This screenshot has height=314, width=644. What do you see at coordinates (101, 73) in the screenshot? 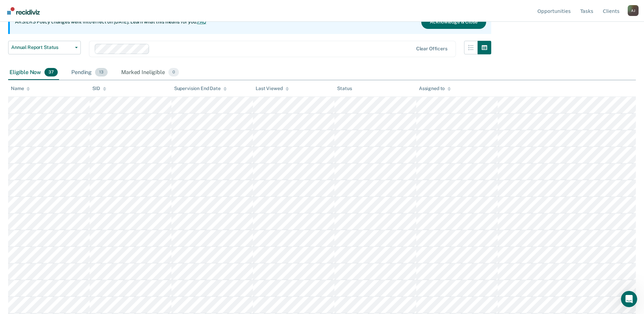
I see `span: 13` at bounding box center [101, 73].